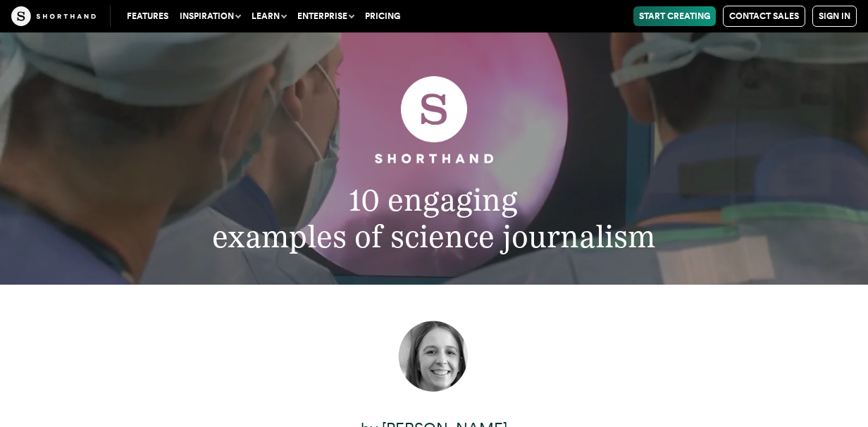 The width and height of the screenshot is (868, 427). What do you see at coordinates (383, 16) in the screenshot?
I see `a: Pricing` at bounding box center [383, 16].